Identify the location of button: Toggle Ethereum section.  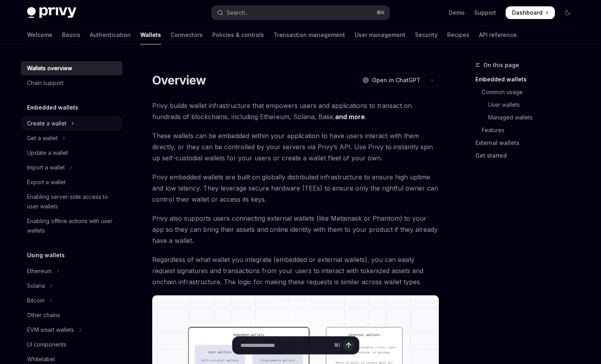
(72, 272).